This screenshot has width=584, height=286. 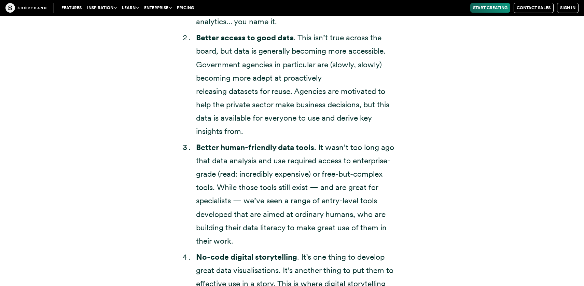 I want to click on li: . This isn’t true across the board, but data is generally becoming more accessible. Government ag..., so click(x=295, y=84).